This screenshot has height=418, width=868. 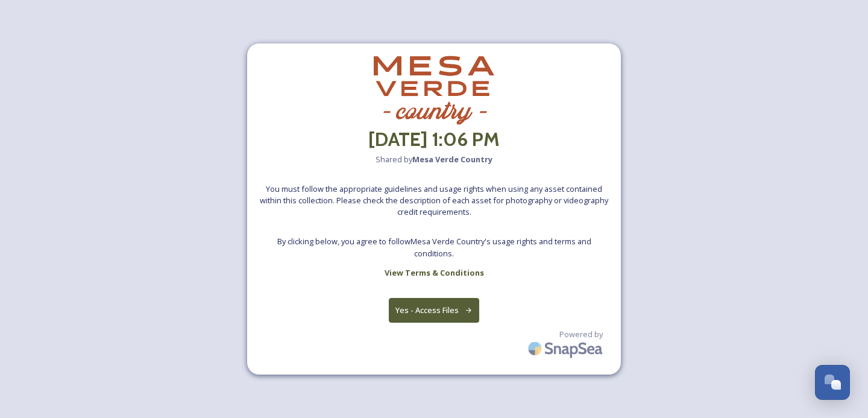 I want to click on span: By clicking below, you agree to follow Mesa Verde Country 's usage rights and terms and conditions., so click(x=434, y=247).